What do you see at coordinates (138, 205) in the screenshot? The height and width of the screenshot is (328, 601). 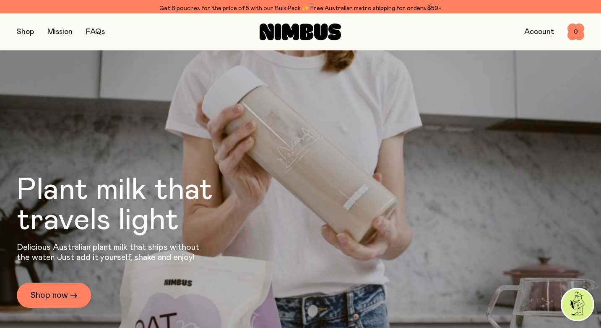 I see `h1: Plant milk that travels light` at bounding box center [138, 205].